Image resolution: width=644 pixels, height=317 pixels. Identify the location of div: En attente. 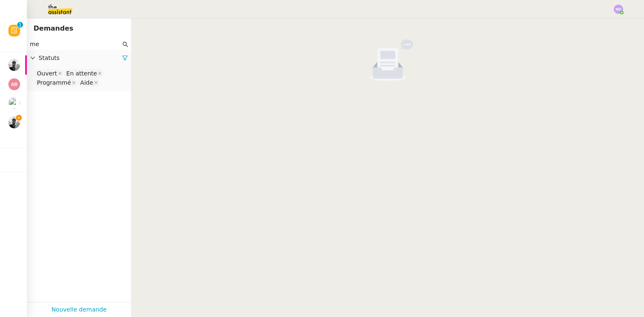
(81, 74).